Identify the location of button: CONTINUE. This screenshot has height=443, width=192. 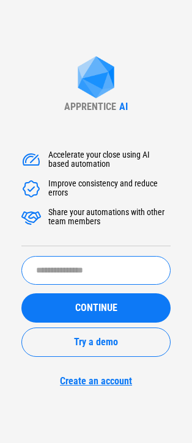
(96, 308).